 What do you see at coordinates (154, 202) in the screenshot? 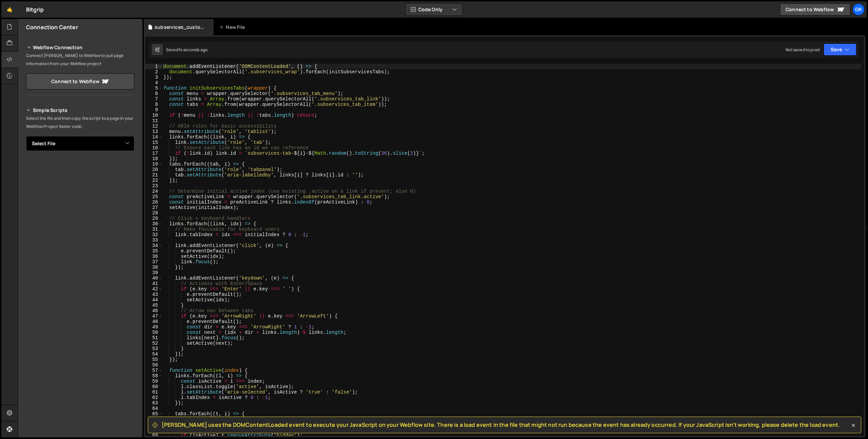
I see `div: 26` at bounding box center [154, 202].